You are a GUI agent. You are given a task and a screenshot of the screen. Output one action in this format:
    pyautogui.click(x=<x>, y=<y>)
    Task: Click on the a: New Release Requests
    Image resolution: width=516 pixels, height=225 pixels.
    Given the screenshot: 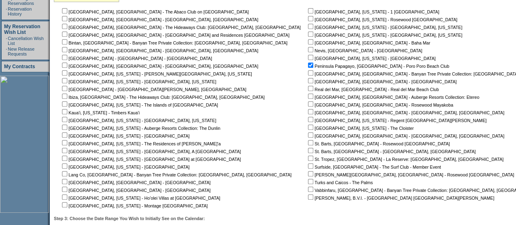 What is the action you would take?
    pyautogui.click(x=21, y=51)
    